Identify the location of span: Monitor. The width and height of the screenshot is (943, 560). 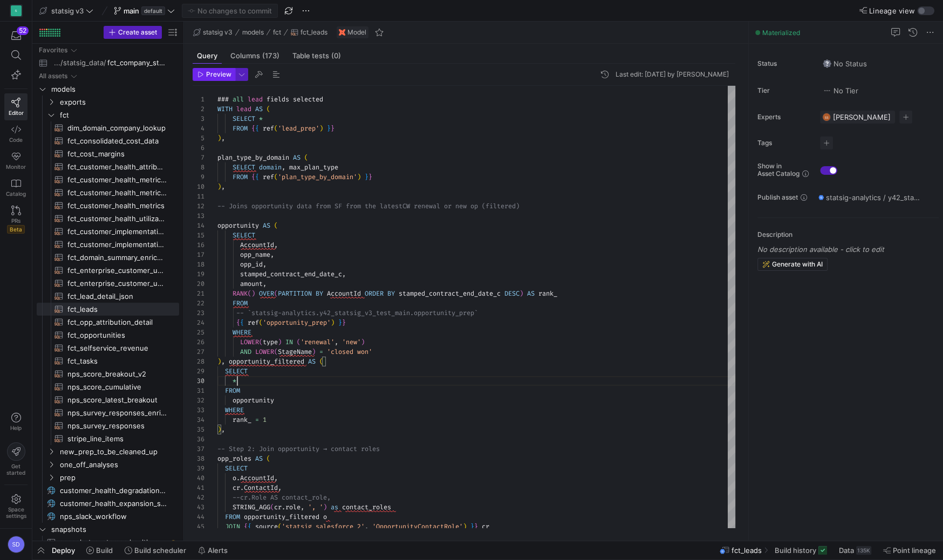
(15, 166).